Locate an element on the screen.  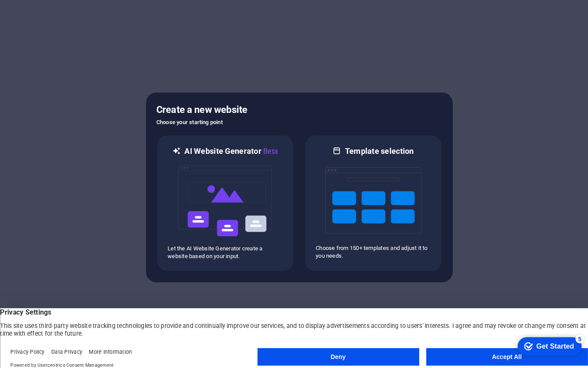
h6: AI Website Generator is located at coordinates (227, 149).